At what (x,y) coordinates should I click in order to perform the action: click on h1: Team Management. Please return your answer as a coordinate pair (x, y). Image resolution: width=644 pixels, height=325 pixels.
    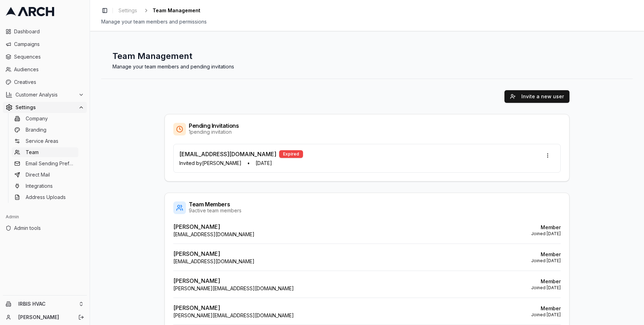
    Looking at the image, I should click on (367, 56).